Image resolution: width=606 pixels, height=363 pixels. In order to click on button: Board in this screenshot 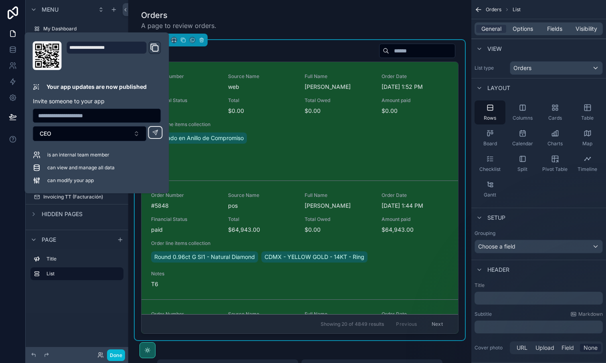, I will do `click(490, 138)`.